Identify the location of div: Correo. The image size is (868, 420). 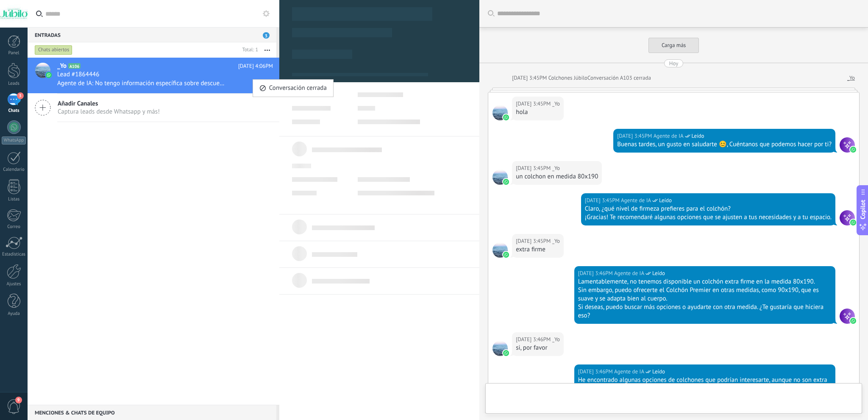
(14, 227).